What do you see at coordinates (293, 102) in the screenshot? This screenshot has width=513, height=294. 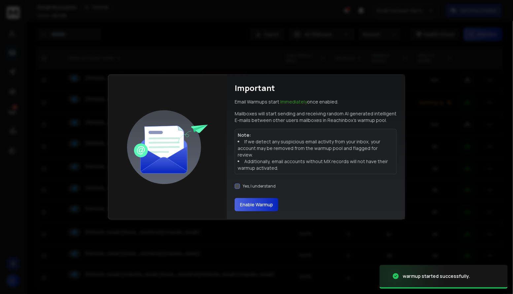 I see `span: Immediately` at bounding box center [293, 102].